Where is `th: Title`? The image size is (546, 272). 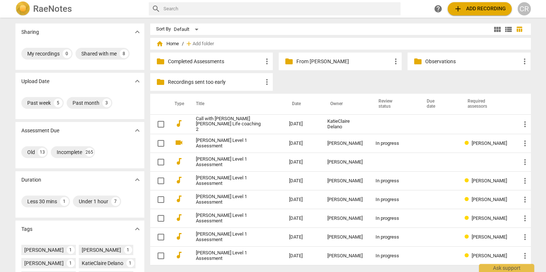 th: Title is located at coordinates (235, 104).